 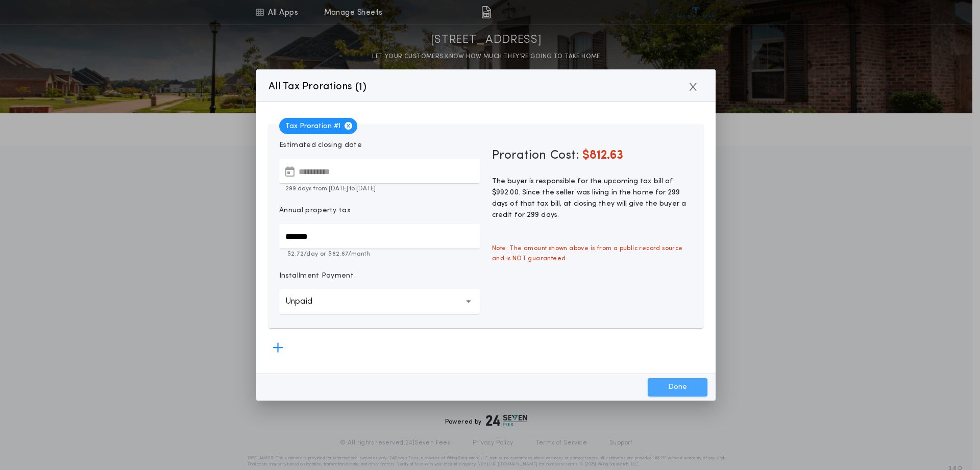 What do you see at coordinates (317, 276) in the screenshot?
I see `p: Installment Payment` at bounding box center [317, 276].